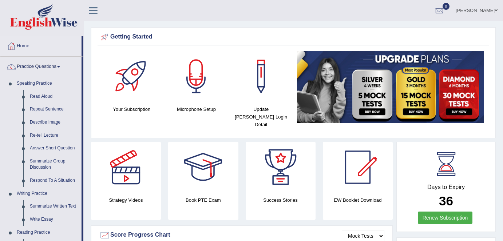  Describe the element at coordinates (47, 194) in the screenshot. I see `a: Writing Practice` at that location.